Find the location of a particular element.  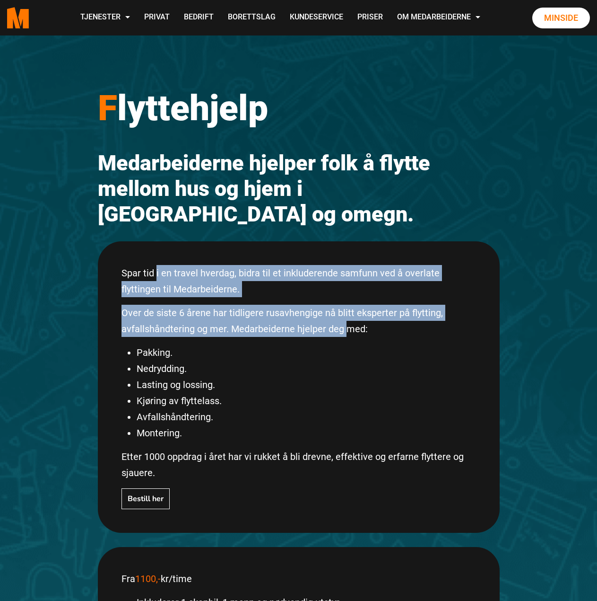

p: Over de siste 6 årene har tidligere rusavhengige nå blitt eksperter på flytting, avfallshåndterin... is located at coordinates (299, 321).